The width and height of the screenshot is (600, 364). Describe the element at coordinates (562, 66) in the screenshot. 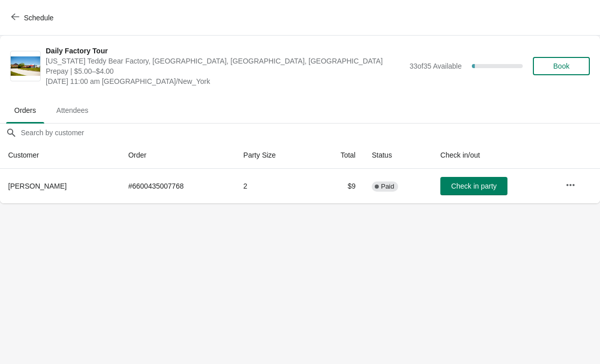

I see `span: Book` at that location.